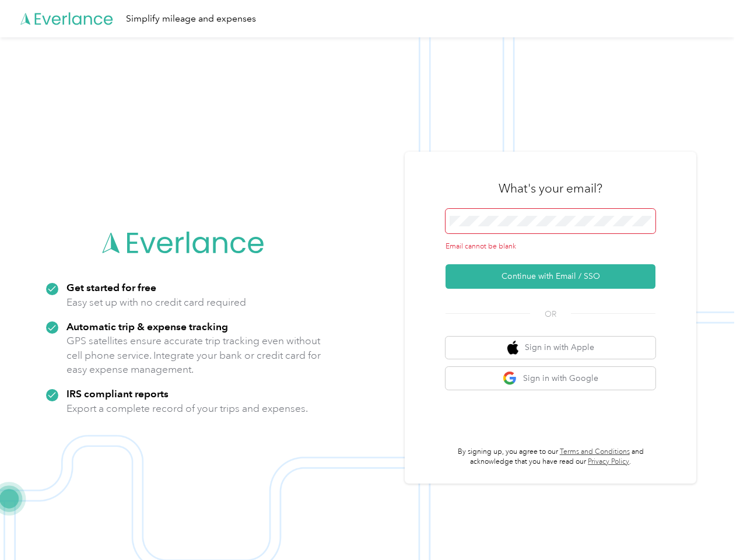  Describe the element at coordinates (510, 378) in the screenshot. I see `img: google logo` at that location.